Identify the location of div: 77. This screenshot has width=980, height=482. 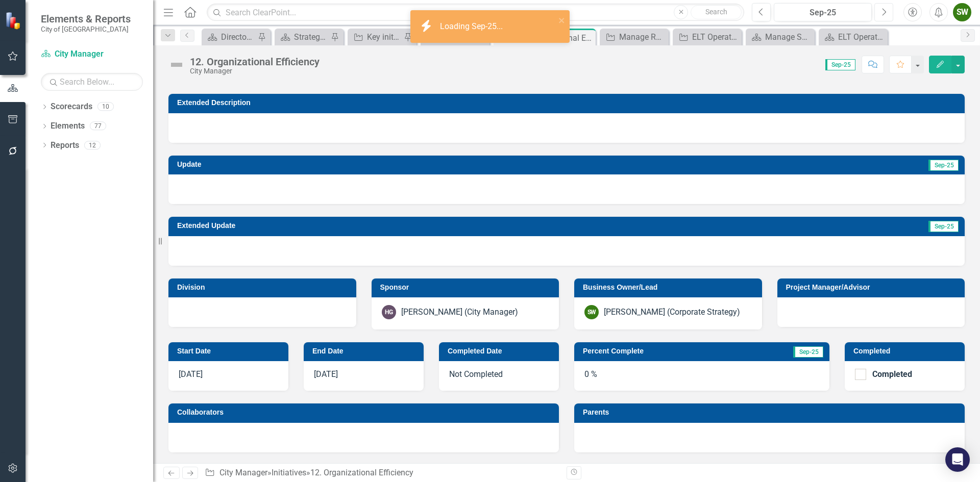
(98, 126).